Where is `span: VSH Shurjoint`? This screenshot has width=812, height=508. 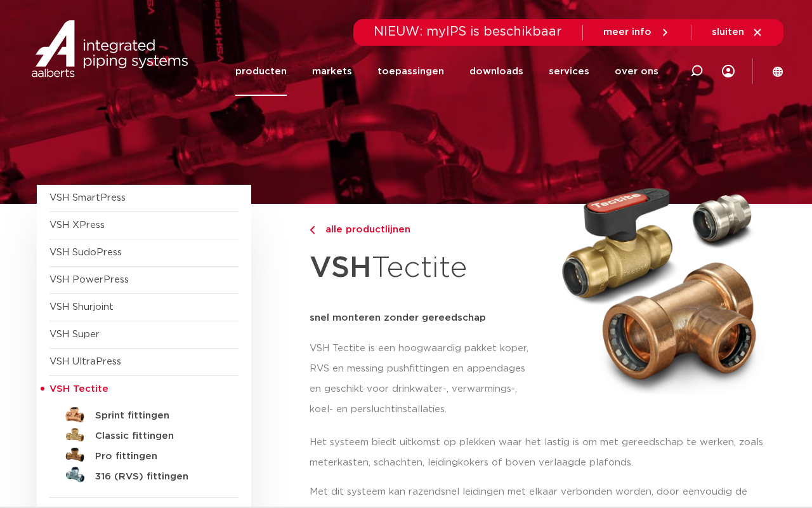 span: VSH Shurjoint is located at coordinates (81, 307).